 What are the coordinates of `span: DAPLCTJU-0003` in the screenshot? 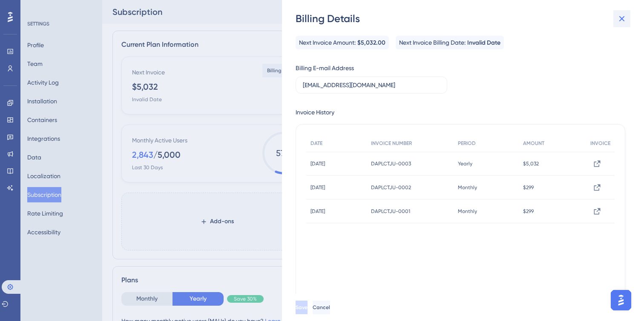 It's located at (391, 164).